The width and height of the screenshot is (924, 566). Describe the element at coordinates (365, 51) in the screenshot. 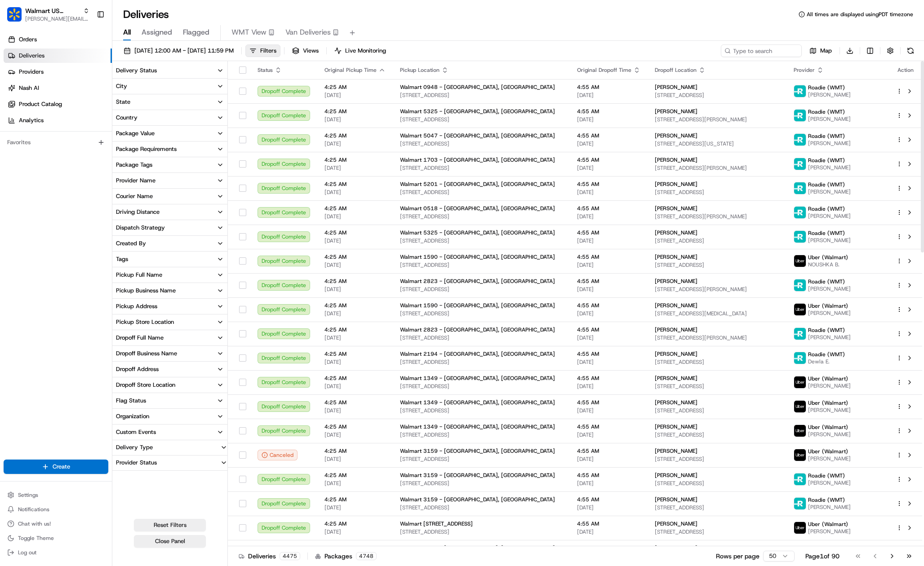

I see `span: Live Monitoring` at that location.